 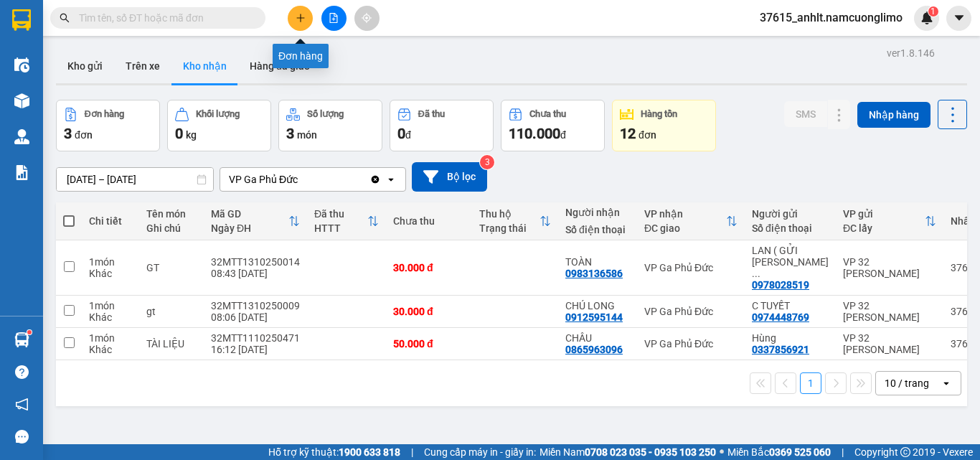 What do you see at coordinates (449, 176) in the screenshot?
I see `button: Bộ lọc` at bounding box center [449, 176].